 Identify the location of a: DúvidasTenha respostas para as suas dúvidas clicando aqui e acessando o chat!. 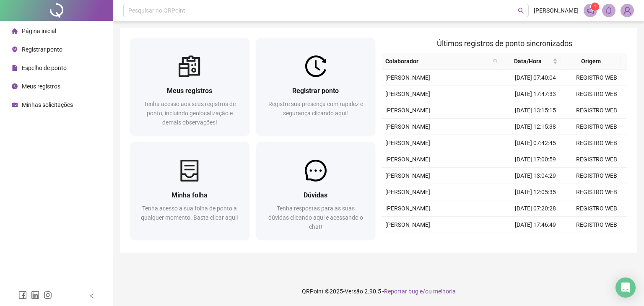
(316, 191).